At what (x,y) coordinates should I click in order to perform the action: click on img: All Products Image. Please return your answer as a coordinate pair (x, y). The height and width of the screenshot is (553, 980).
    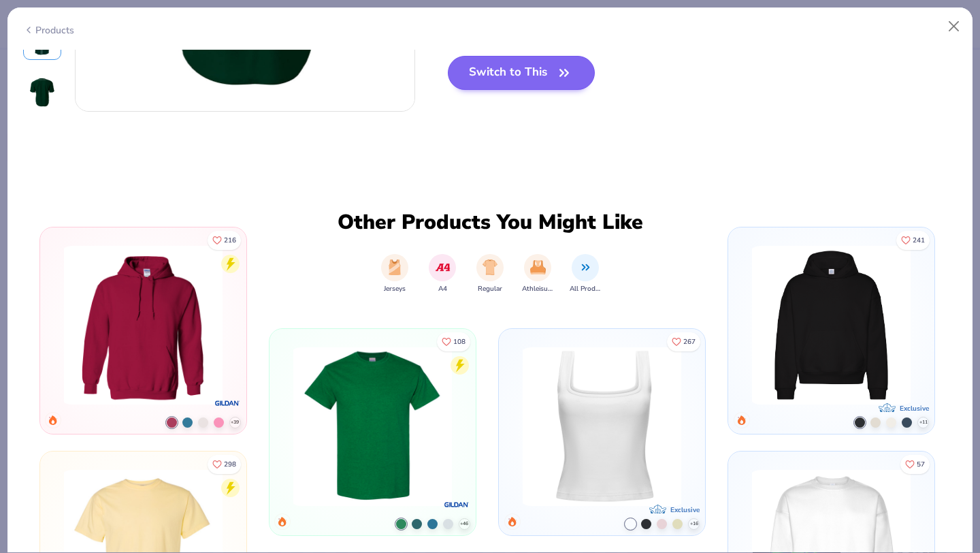
    Looking at the image, I should click on (585, 267).